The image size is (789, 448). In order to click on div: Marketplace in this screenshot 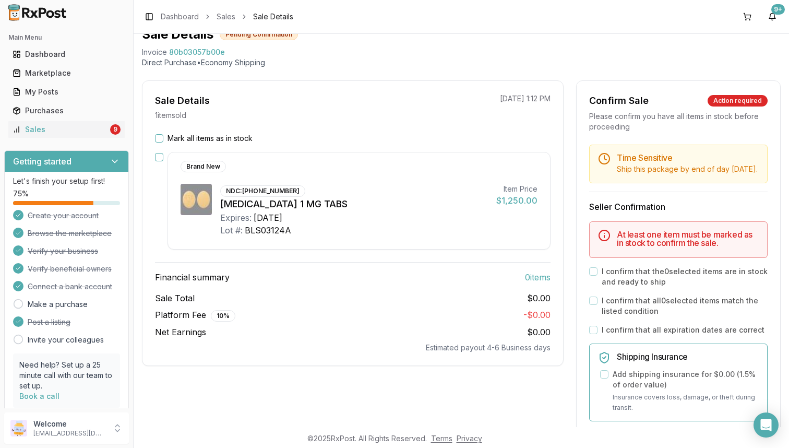, I will do `click(66, 73)`.